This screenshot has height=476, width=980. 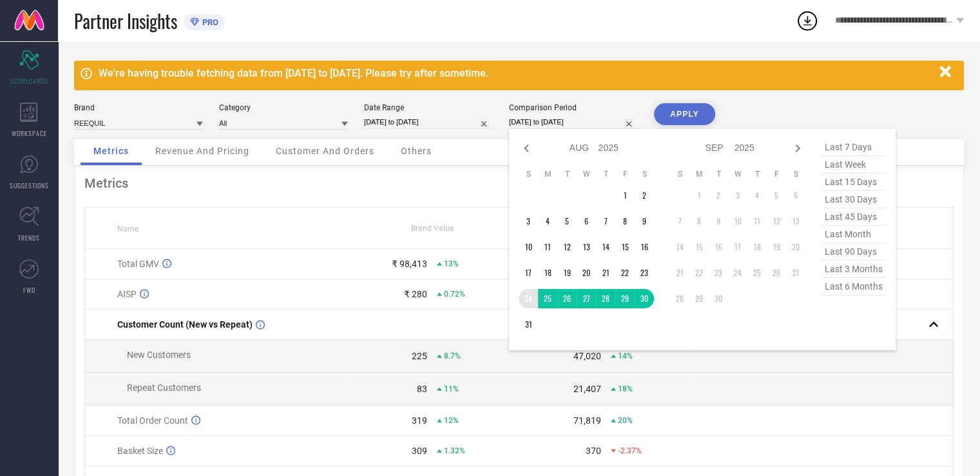 What do you see at coordinates (629, 451) in the screenshot?
I see `span: -2.37%` at bounding box center [629, 451].